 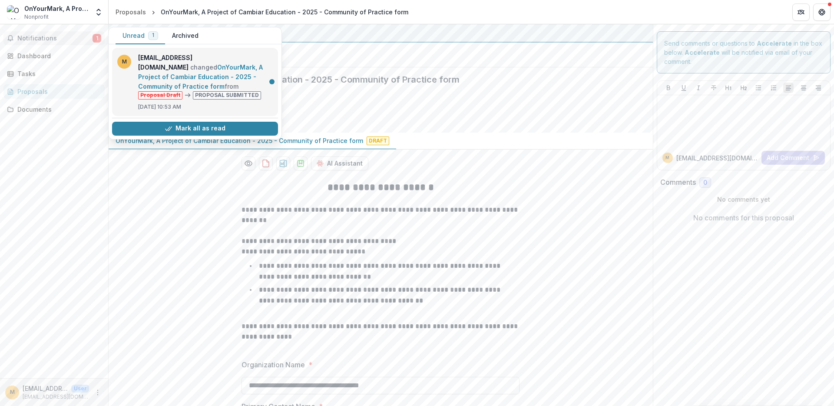 I want to click on p: OnYourMark, A Project of Cambiar Education - 2025 - Community of Practice form, so click(x=239, y=140).